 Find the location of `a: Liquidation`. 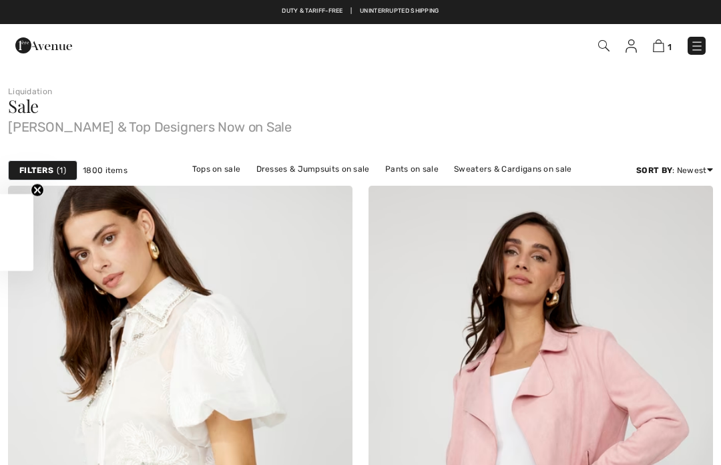

a: Liquidation is located at coordinates (30, 92).